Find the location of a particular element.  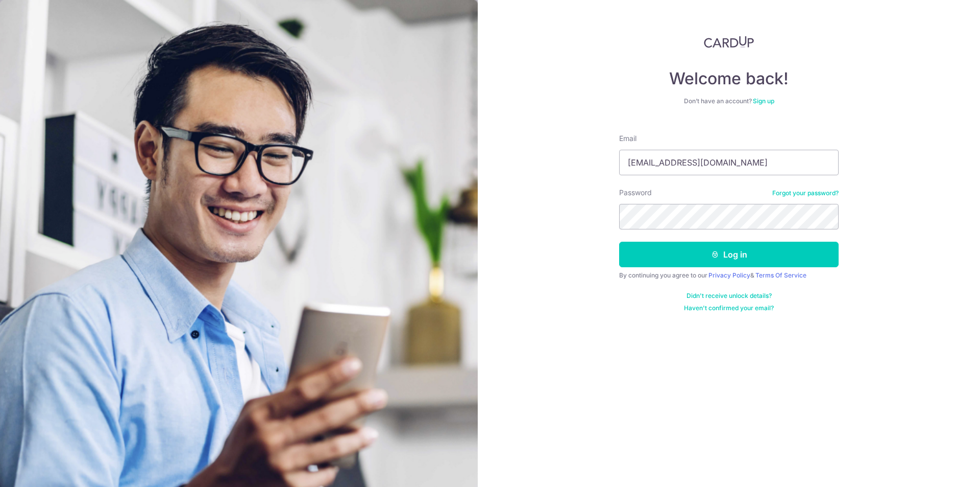

a: Forgot your password? is located at coordinates (805, 193).